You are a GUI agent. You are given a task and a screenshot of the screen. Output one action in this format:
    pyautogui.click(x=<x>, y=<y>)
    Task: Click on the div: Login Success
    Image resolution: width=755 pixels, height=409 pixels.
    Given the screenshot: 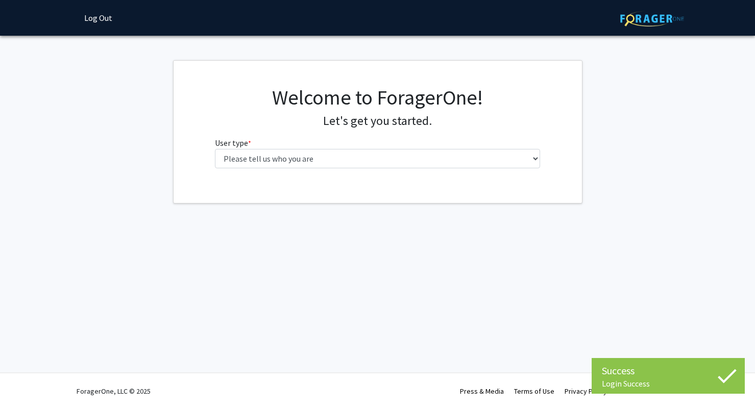 What is the action you would take?
    pyautogui.click(x=668, y=384)
    